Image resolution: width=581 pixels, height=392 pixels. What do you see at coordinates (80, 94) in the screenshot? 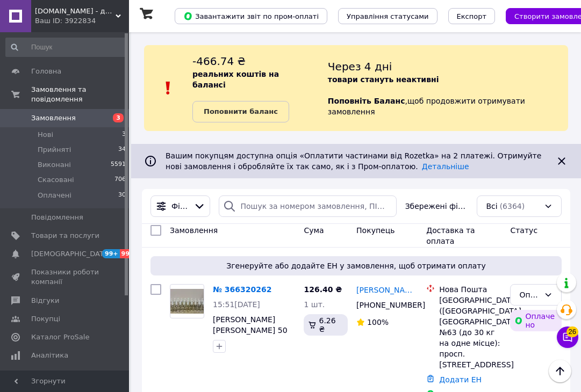
I see `span: Замовлення та повідомлення` at bounding box center [80, 94].